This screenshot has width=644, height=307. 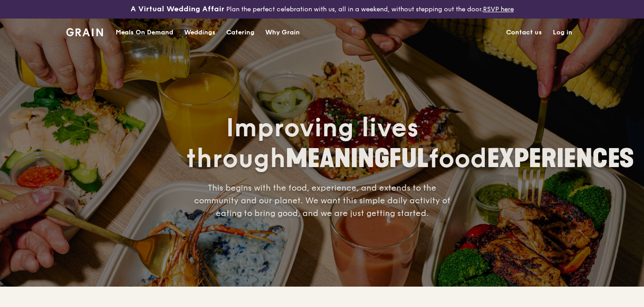 What do you see at coordinates (85, 32) in the screenshot?
I see `a: GrainGrain` at bounding box center [85, 32].